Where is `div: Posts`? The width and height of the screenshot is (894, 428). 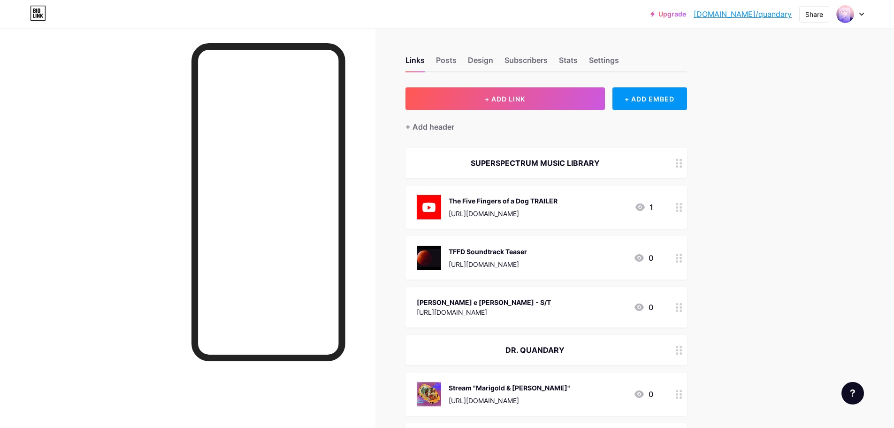
div: Posts is located at coordinates (446, 63).